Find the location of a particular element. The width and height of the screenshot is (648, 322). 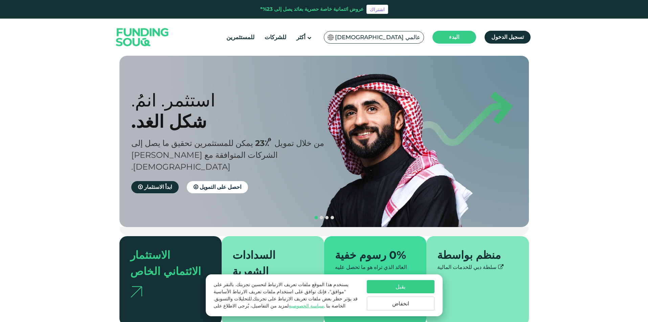

font: أكثر is located at coordinates (301, 37).